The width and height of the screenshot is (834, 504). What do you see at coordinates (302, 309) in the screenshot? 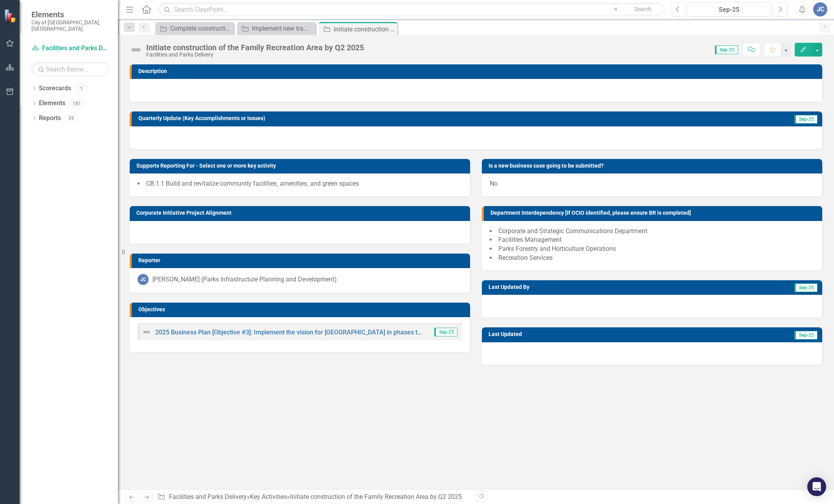
I see `h3: Objectives` at bounding box center [302, 309].